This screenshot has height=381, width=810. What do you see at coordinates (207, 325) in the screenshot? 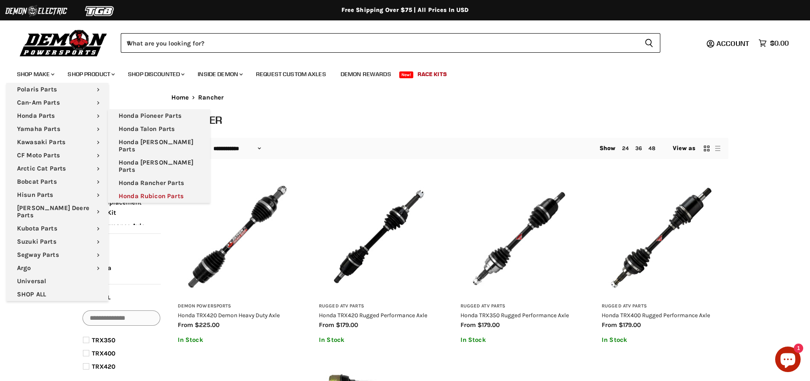
I see `span: $225.00` at bounding box center [207, 325].